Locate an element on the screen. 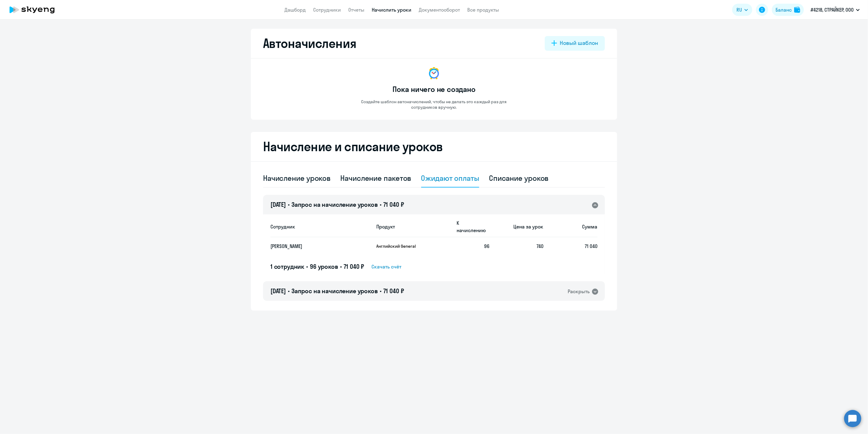 This screenshot has height=434, width=868. a: Документооборот is located at coordinates (440, 10).